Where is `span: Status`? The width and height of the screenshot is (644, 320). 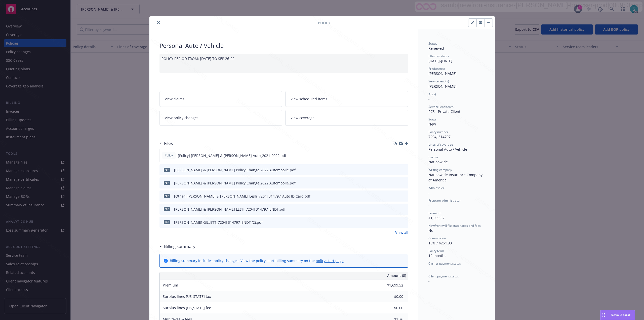 span: Status is located at coordinates (433, 43).